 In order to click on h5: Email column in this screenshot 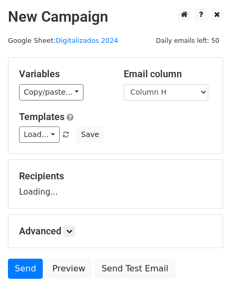, I will do `click(168, 74)`.